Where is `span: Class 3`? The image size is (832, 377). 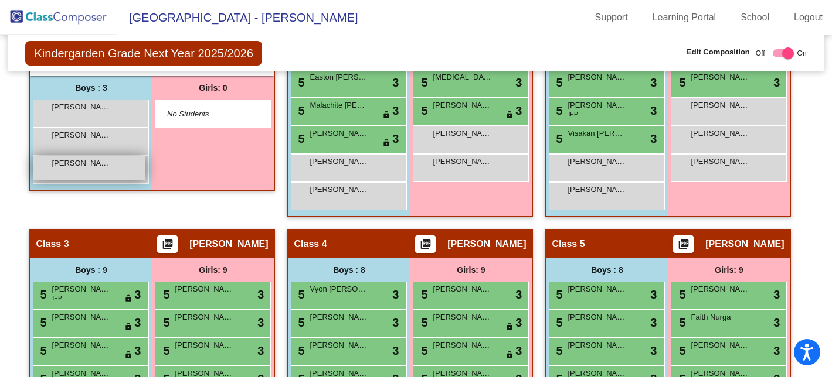 span: Class 3 is located at coordinates (52, 244).